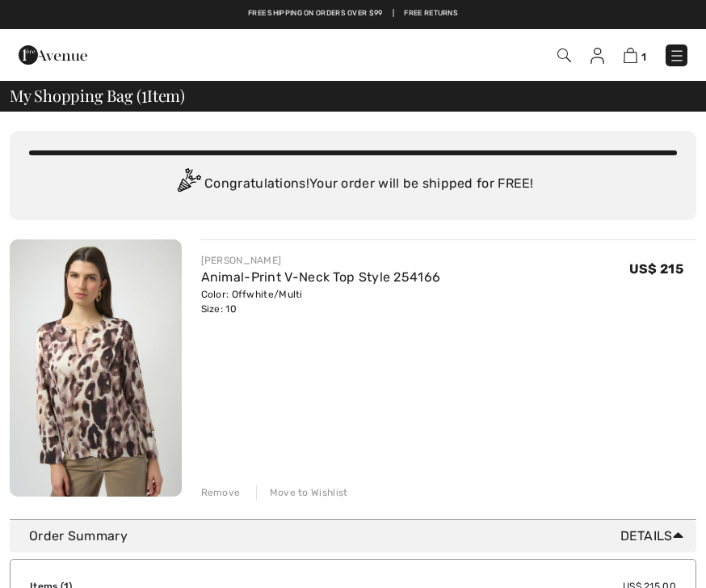 The width and height of the screenshot is (706, 588). What do you see at coordinates (53, 54) in the screenshot?
I see `a: 1ère Avenue` at bounding box center [53, 54].